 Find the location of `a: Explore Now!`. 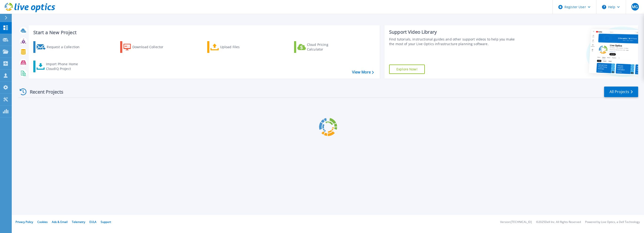

a: Explore Now! is located at coordinates (407, 70).